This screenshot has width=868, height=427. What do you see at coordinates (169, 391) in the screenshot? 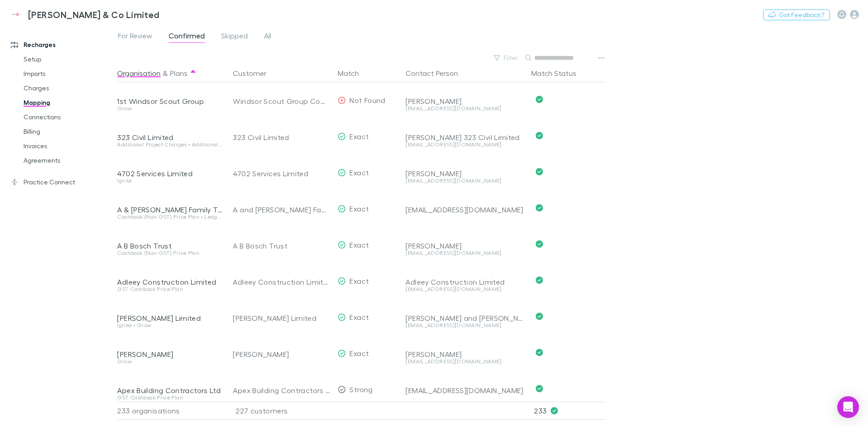
I see `div: Apex Building Contractors Ltd` at bounding box center [169, 391].